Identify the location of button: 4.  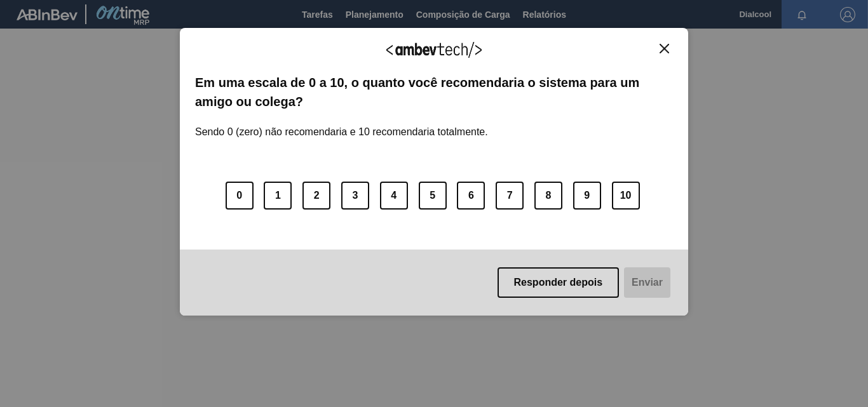
(394, 196).